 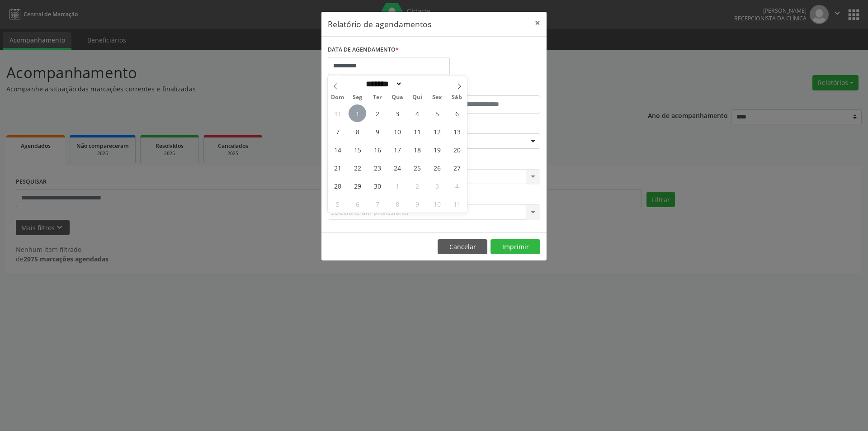 What do you see at coordinates (457, 186) in the screenshot?
I see `span: Outubro 4, 2025` at bounding box center [457, 186].